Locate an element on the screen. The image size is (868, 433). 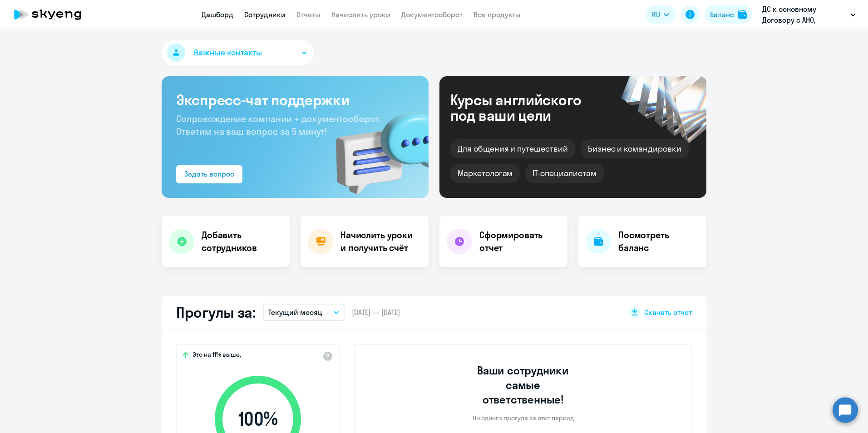
h4: Начислить уроки и получить счёт is located at coordinates (380, 242).